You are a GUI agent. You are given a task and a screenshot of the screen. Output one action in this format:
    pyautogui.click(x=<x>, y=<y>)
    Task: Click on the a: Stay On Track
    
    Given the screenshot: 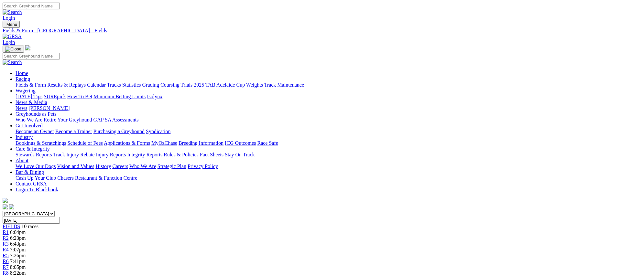 What is the action you would take?
    pyautogui.click(x=240, y=155)
    